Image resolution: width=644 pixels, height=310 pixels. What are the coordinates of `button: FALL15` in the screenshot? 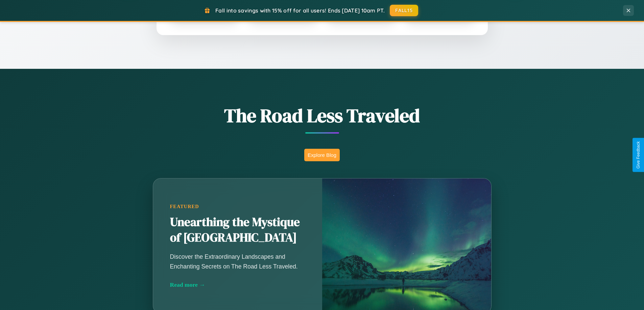 It's located at (404, 10).